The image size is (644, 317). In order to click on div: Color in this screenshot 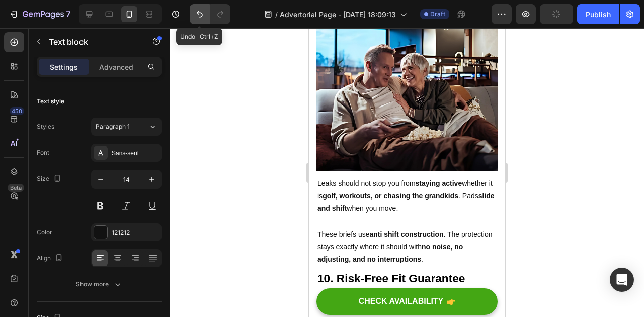, I will do `click(44, 232)`.